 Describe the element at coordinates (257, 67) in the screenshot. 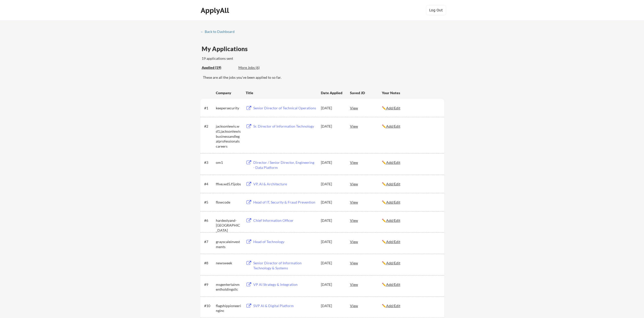

I see `div: These are job applications we think you'd be a good fit for, but couldn't apply you to automatica...` at that location.